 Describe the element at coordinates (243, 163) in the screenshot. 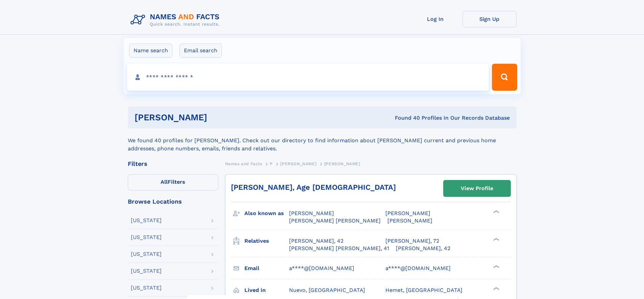

I see `a: Names and Facts` at that location.